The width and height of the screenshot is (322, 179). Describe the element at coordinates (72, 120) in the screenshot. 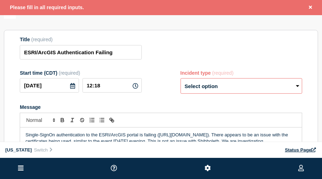

I see `button: Toggle italic text` at that location.